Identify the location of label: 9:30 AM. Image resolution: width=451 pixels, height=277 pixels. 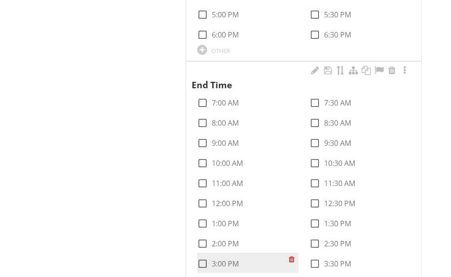
(337, 143).